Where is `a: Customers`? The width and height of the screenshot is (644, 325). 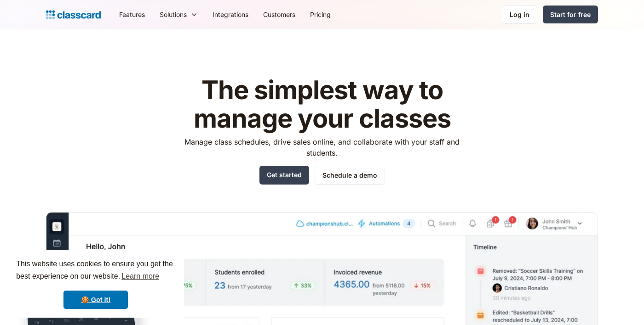
a: Customers is located at coordinates (279, 15).